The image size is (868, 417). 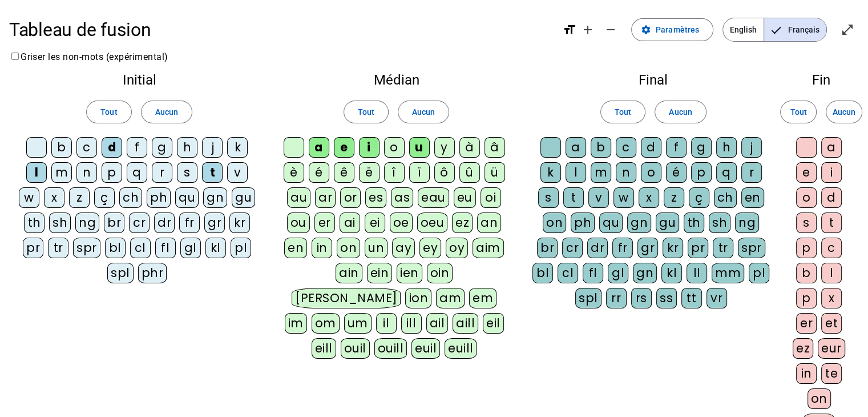 What do you see at coordinates (187, 198) in the screenshot?
I see `div: qu` at bounding box center [187, 198].